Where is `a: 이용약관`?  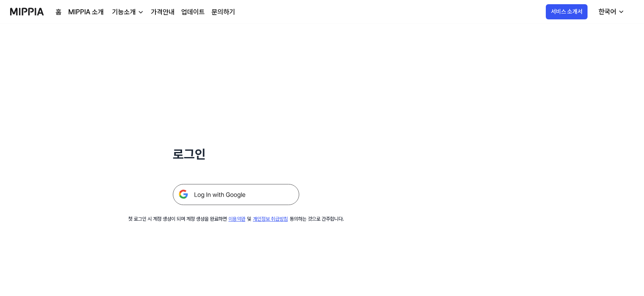 a: 이용약관 is located at coordinates (237, 219).